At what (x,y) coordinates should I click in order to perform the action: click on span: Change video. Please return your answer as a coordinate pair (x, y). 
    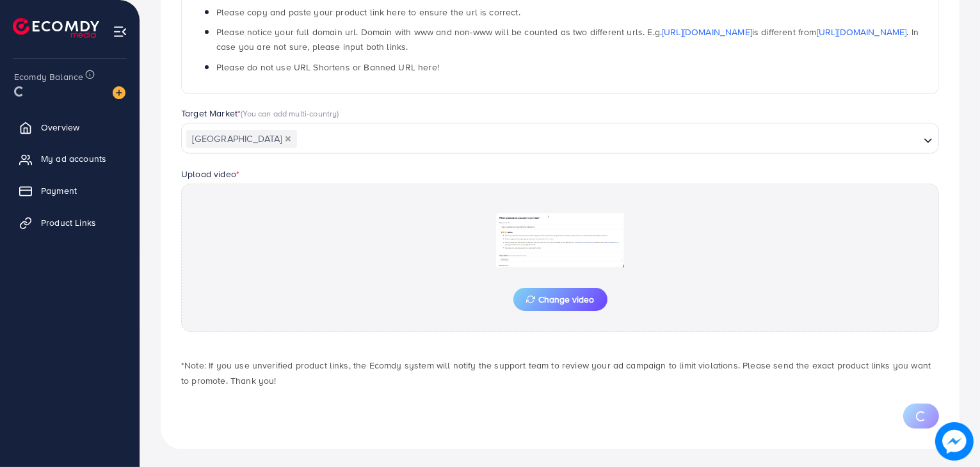
    Looking at the image, I should click on (560, 300).